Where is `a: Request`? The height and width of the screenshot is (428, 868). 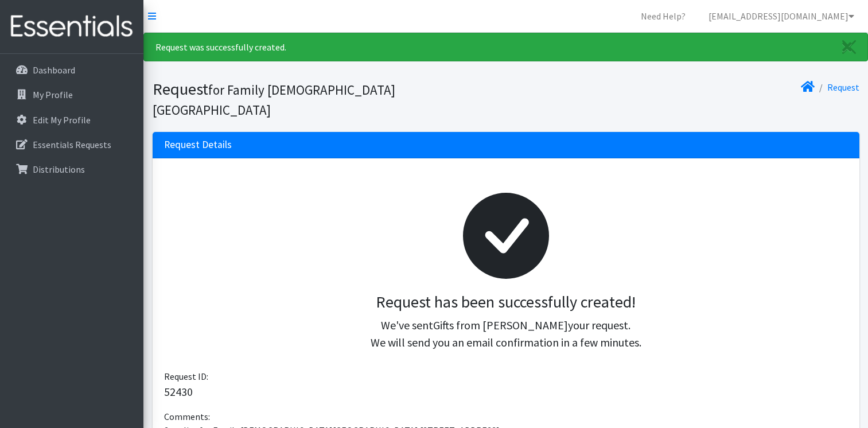 a: Request is located at coordinates (843, 87).